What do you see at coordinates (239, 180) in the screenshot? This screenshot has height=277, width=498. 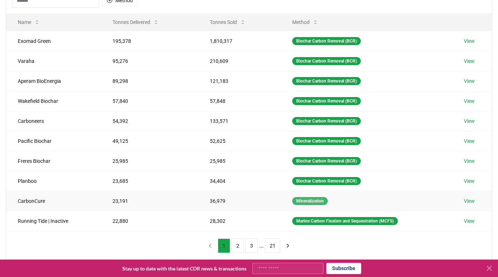 I see `td: 34,404` at bounding box center [239, 180].